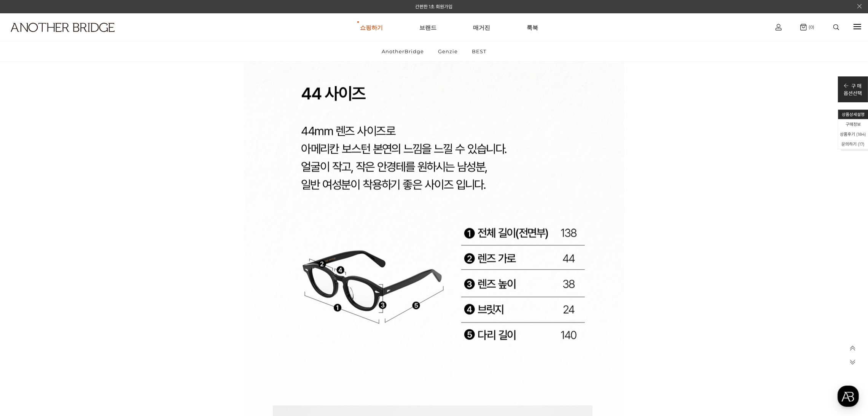  I want to click on a: 설정, so click(122, 251).